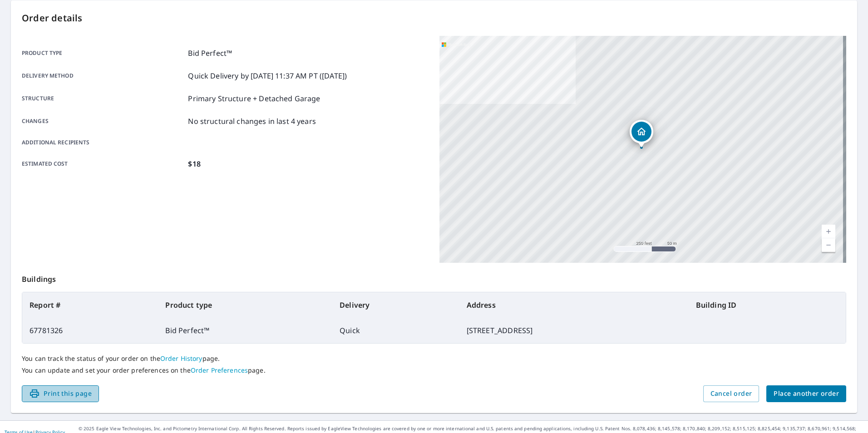 This screenshot has height=433, width=868. Describe the element at coordinates (806, 393) in the screenshot. I see `span: Place another order` at that location.